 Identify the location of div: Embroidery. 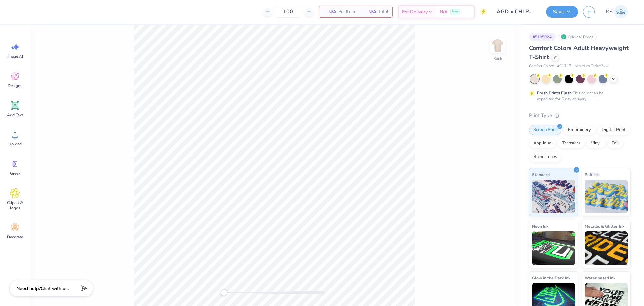
(579, 130).